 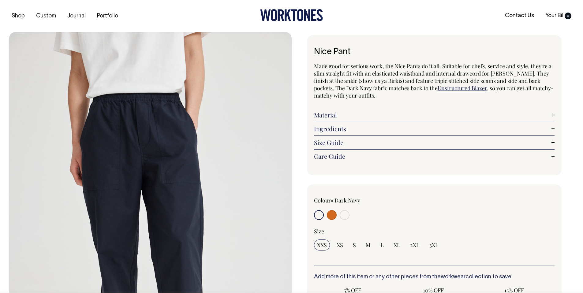 I want to click on span: 2XL, so click(x=415, y=245).